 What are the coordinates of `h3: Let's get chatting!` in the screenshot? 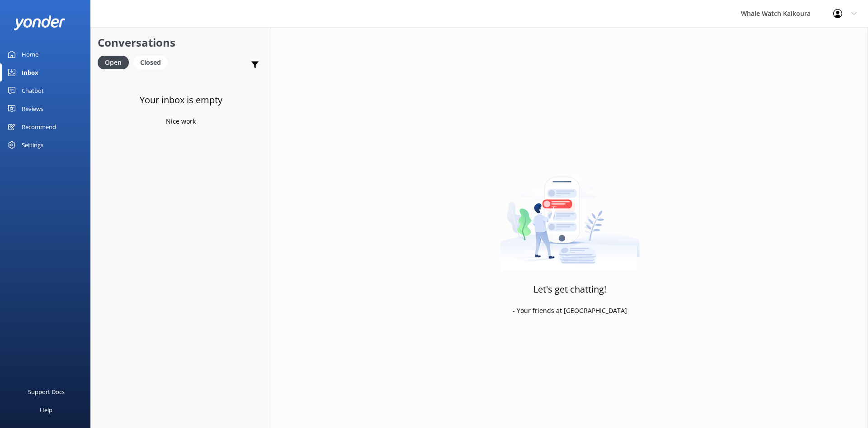 It's located at (570, 289).